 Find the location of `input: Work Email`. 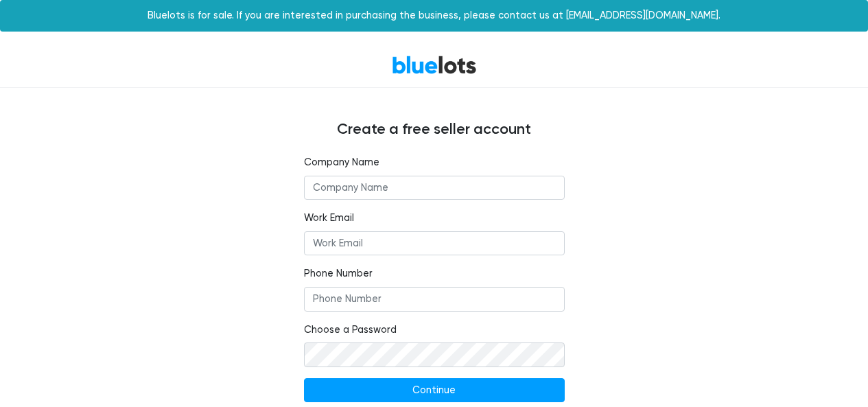

input: Work Email is located at coordinates (434, 244).